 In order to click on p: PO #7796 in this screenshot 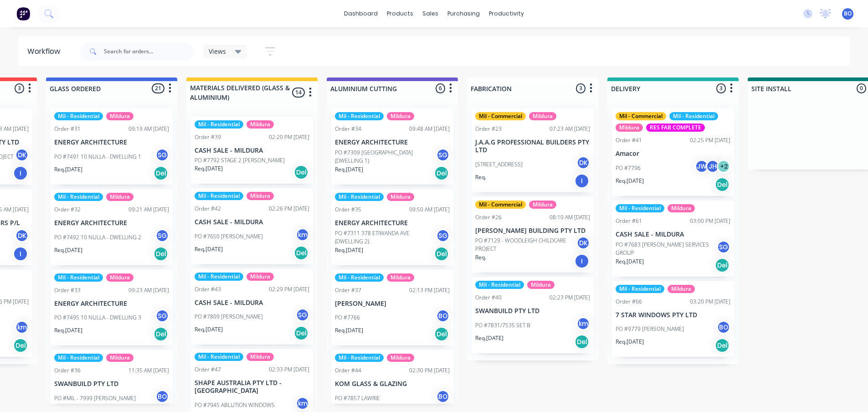, I will do `click(628, 168)`.